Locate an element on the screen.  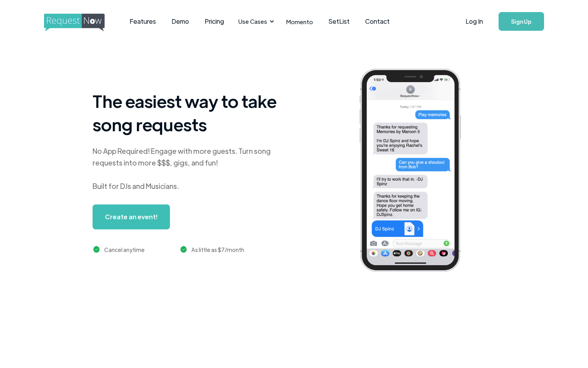
a: Contact is located at coordinates (378, 21).